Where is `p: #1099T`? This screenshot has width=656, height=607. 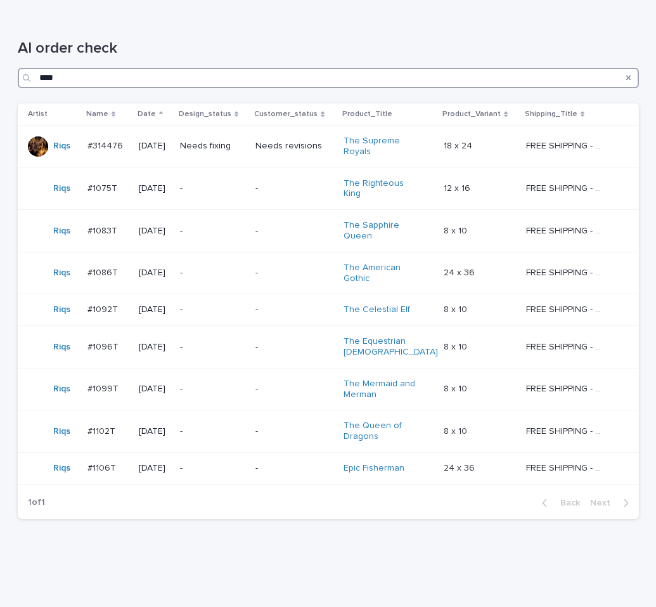
p: #1099T is located at coordinates (104, 387).